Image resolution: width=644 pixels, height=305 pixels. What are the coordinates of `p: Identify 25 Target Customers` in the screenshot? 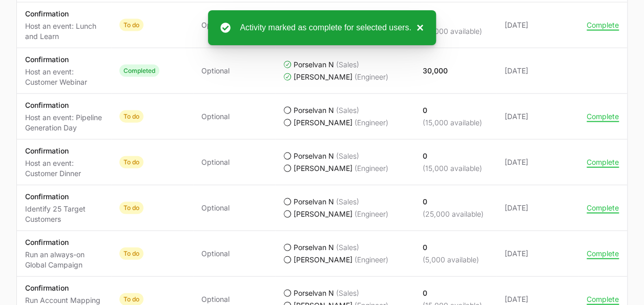 It's located at (64, 214).